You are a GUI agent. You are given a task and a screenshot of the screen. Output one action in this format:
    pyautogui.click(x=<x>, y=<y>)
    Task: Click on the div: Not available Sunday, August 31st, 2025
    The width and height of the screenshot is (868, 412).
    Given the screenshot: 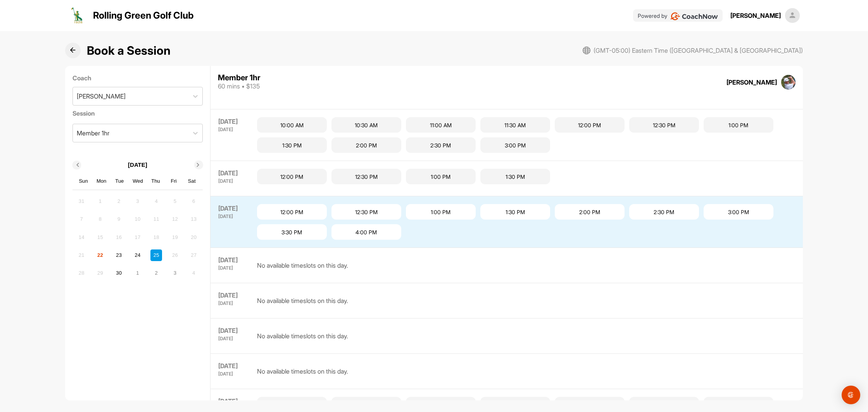 What is the action you would take?
    pyautogui.click(x=81, y=202)
    